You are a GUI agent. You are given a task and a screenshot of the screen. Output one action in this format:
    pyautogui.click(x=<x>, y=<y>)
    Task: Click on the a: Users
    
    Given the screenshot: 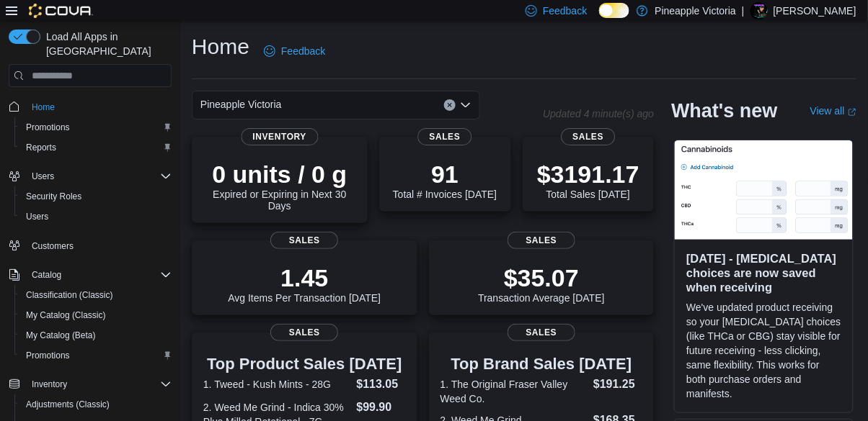 What is the action you would take?
    pyautogui.click(x=37, y=217)
    